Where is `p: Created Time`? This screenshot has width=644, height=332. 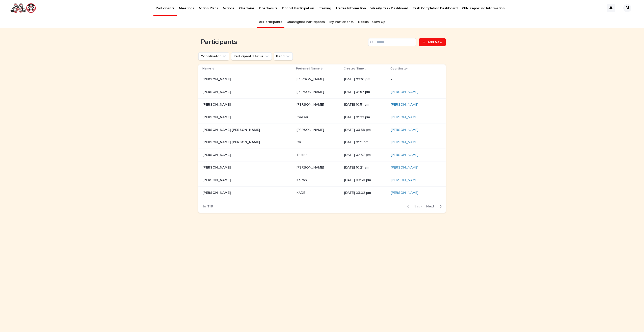
p: Created Time is located at coordinates (353, 69).